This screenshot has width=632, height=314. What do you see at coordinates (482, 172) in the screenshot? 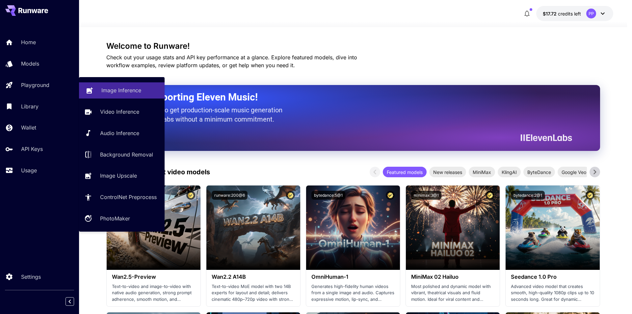
I see `span: MiniMax` at bounding box center [482, 172].